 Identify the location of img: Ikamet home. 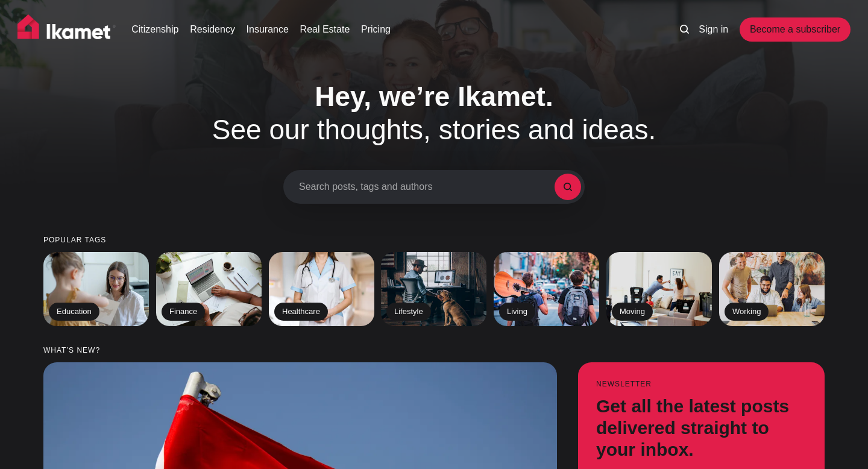
(67, 30).